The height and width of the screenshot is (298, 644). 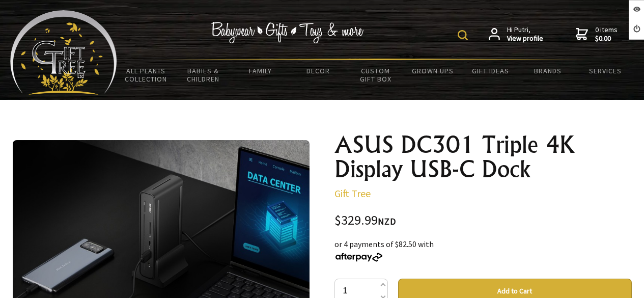 I want to click on a: Babies & Children, so click(x=203, y=74).